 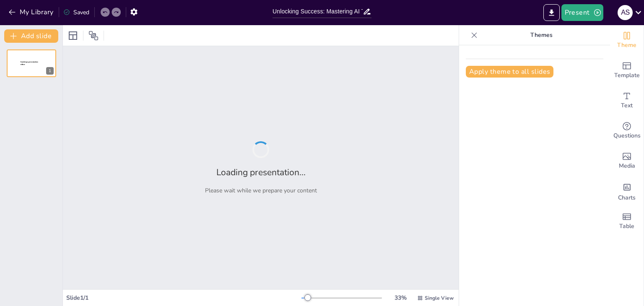 What do you see at coordinates (627, 222) in the screenshot?
I see `div: Add a table` at bounding box center [627, 222].